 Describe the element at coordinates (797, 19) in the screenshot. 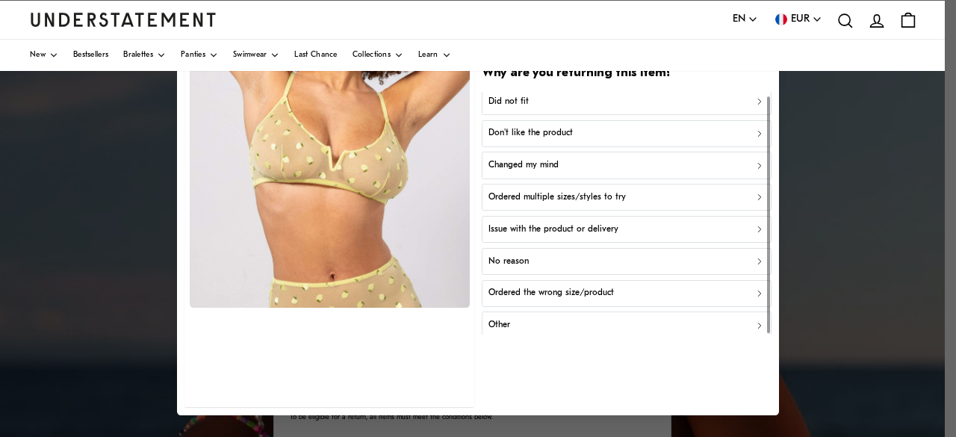

I see `button: EUR` at that location.